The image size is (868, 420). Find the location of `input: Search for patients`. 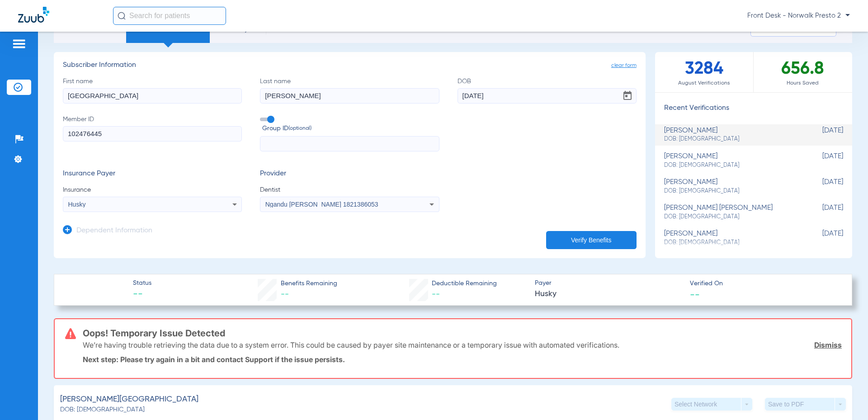

input: Search for patients is located at coordinates (170, 16).